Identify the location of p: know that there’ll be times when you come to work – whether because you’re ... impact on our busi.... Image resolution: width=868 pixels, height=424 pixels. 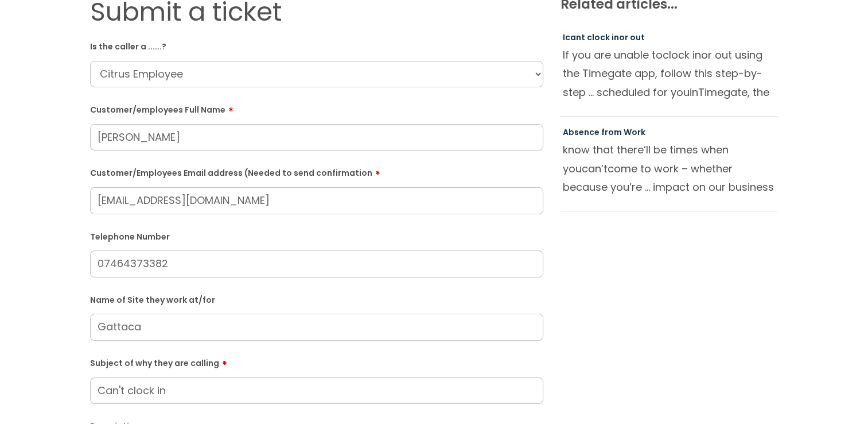
(669, 168).